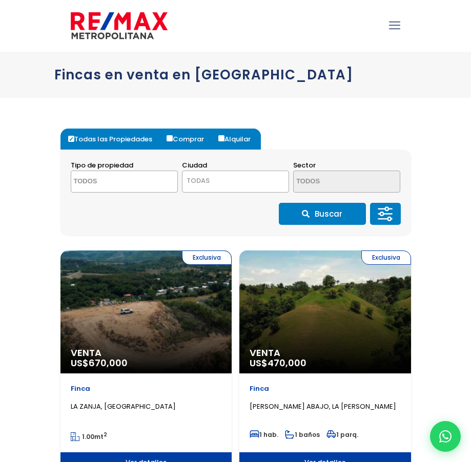  I want to click on input: Alquilar, so click(221, 138).